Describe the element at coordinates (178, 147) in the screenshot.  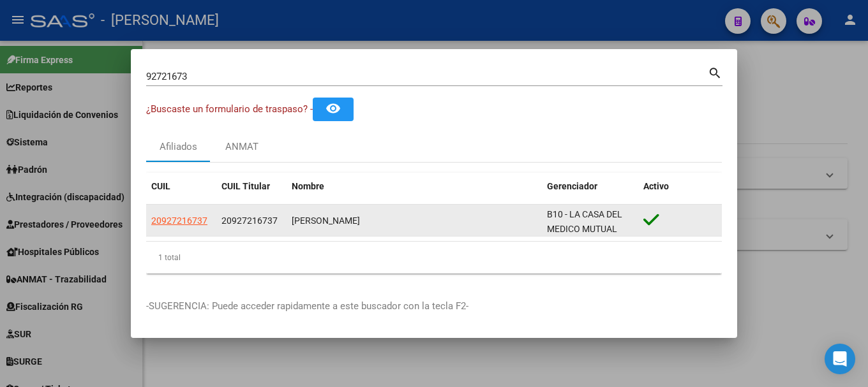
I see `div: Afiliados` at that location.